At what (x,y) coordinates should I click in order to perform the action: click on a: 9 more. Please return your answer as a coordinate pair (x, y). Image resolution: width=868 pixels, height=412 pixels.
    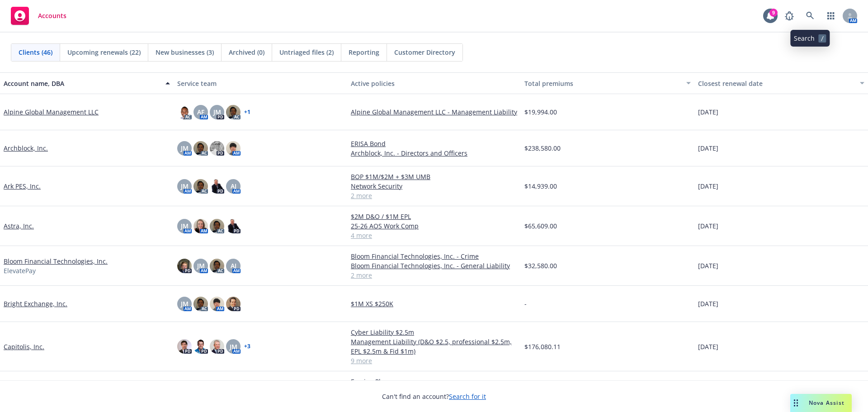
    Looking at the image, I should click on (434, 361).